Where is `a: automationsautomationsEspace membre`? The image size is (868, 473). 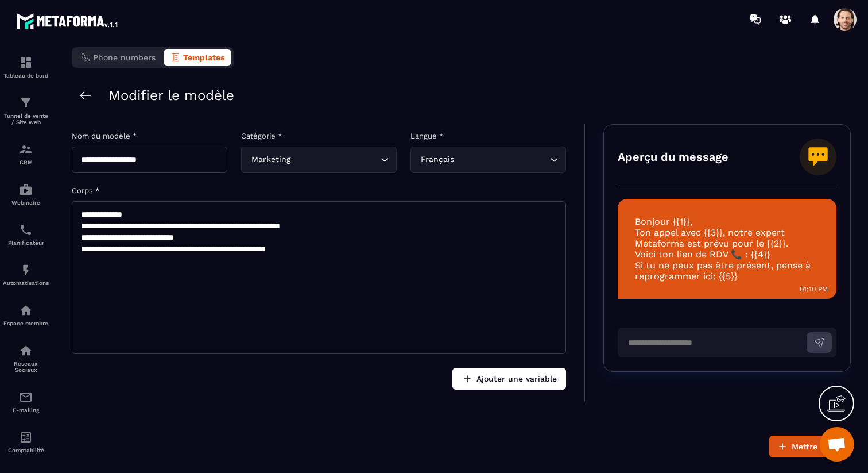 a: automationsautomationsEspace membre is located at coordinates (26, 315).